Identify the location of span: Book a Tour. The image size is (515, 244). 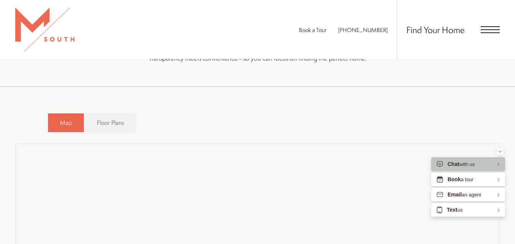
(313, 30).